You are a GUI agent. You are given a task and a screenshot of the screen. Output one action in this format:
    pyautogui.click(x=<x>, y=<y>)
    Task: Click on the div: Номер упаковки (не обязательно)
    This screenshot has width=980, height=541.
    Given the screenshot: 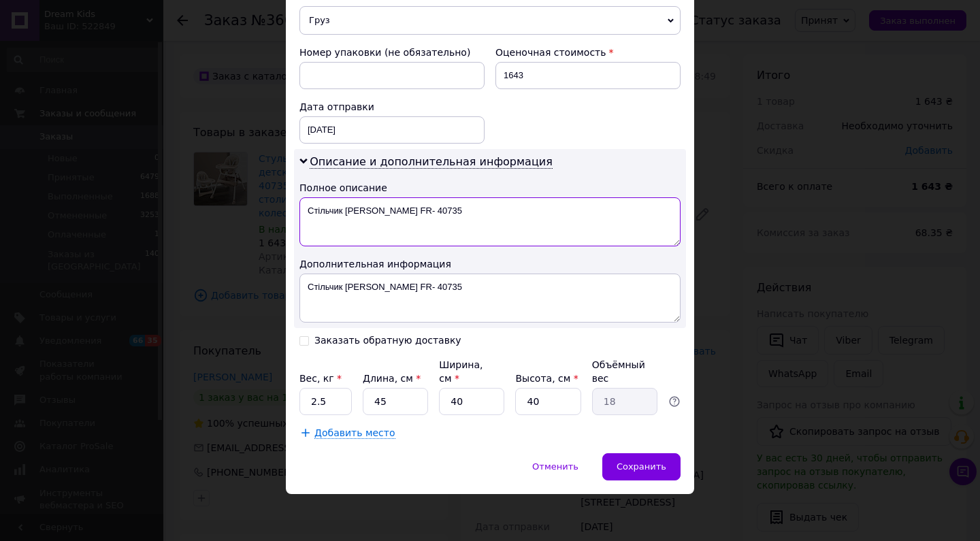 What is the action you would take?
    pyautogui.click(x=392, y=53)
    